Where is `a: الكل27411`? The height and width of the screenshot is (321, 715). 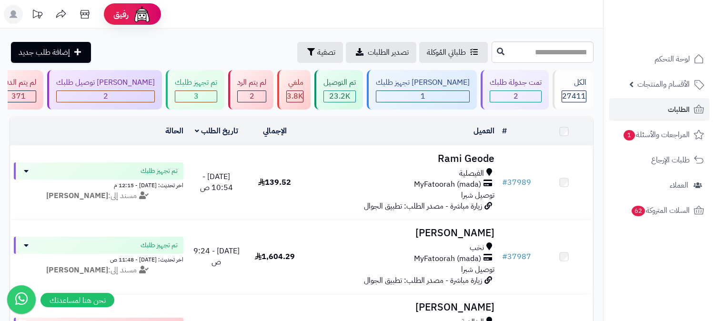
a: الكل27411 is located at coordinates (573, 90).